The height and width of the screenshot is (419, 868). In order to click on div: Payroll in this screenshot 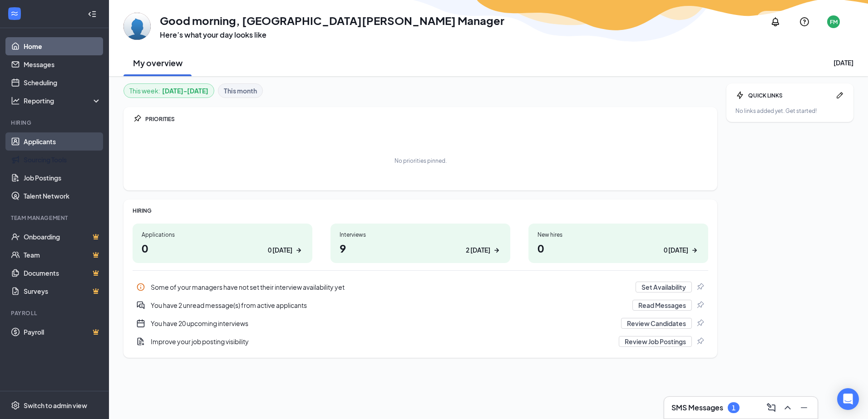, I will do `click(55, 313)`.